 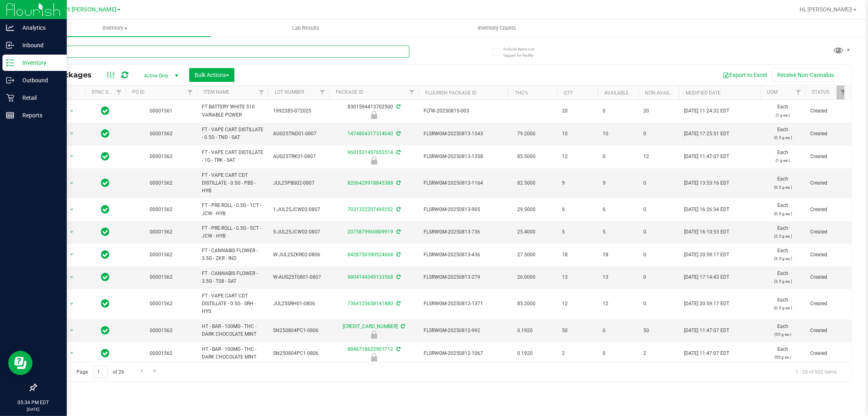 What do you see at coordinates (233, 210) in the screenshot?
I see `span: FT - PRE-ROLL - 0.5G - 1CT - JCW - HYB` at bounding box center [233, 210].